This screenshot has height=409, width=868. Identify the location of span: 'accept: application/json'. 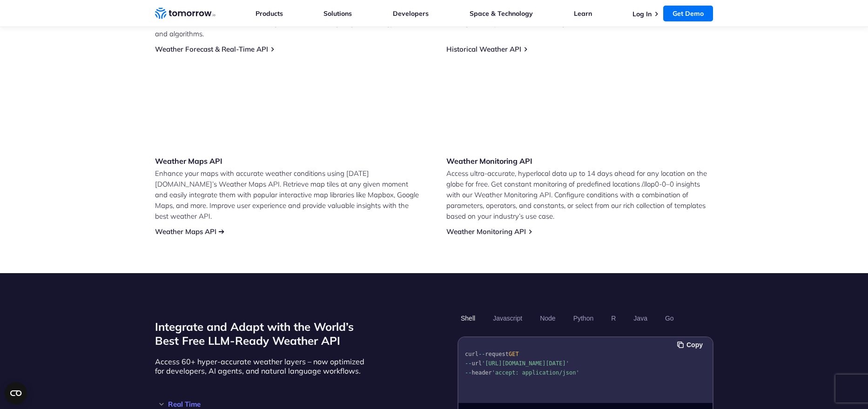
(535, 373).